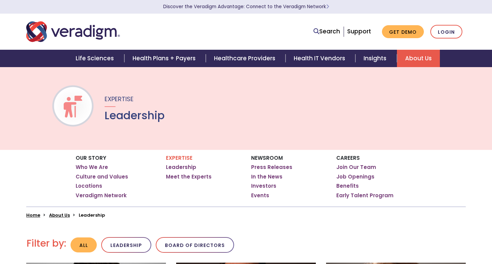  I want to click on a: Investors, so click(264, 186).